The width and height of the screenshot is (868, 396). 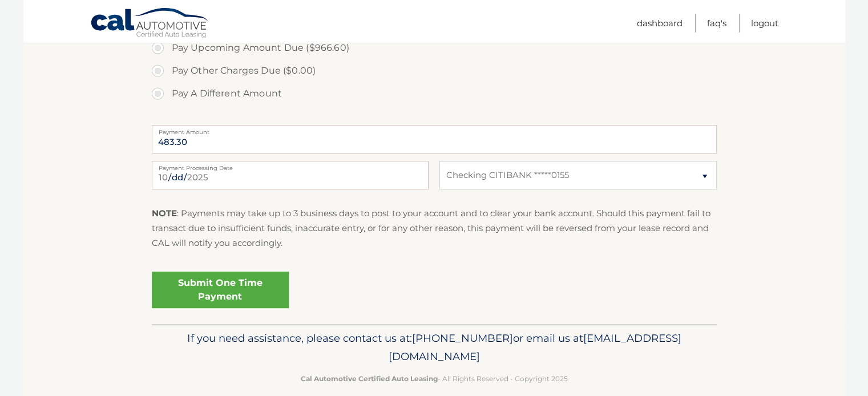 I want to click on input: Payment Amount, so click(x=434, y=140).